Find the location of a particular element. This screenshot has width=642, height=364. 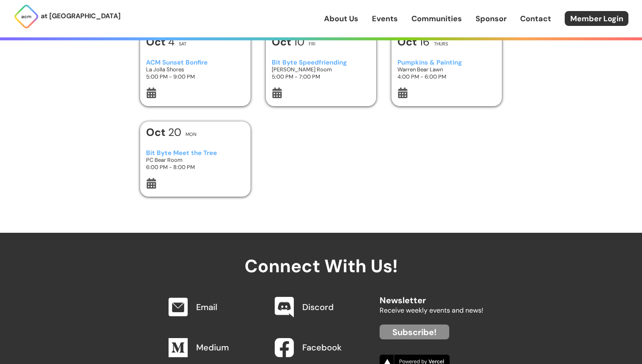

img: Medium is located at coordinates (178, 347).